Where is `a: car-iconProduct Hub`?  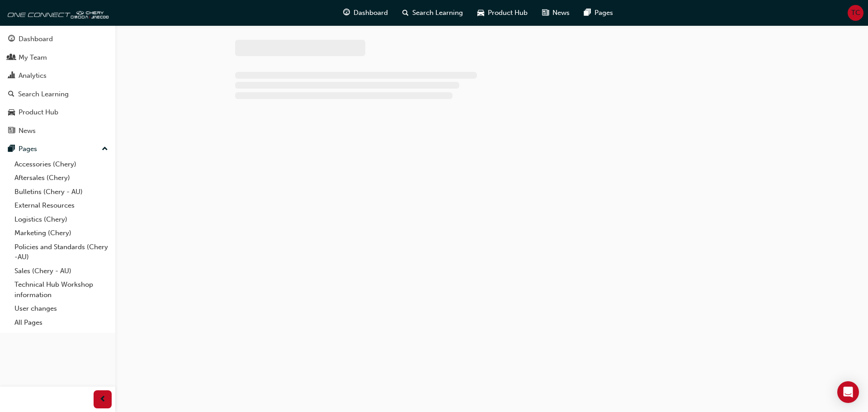 a: car-iconProduct Hub is located at coordinates (503, 12).